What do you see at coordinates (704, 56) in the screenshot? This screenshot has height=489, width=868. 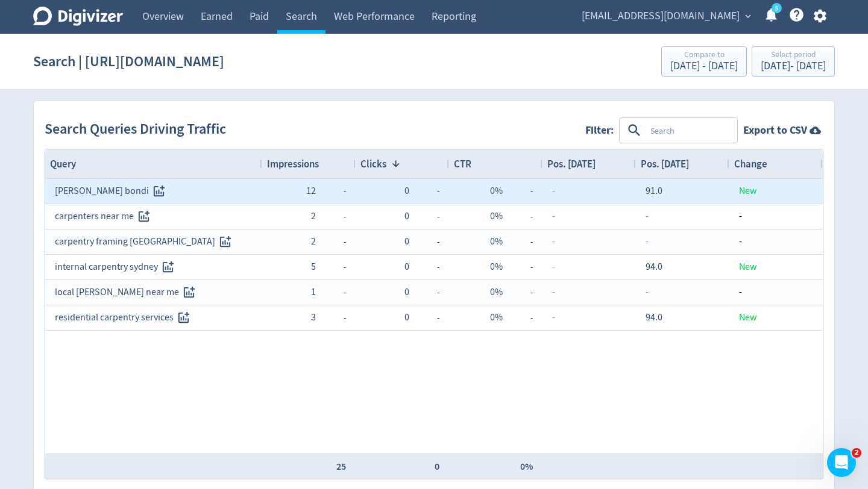 I see `div: Compare to` at bounding box center [704, 56].